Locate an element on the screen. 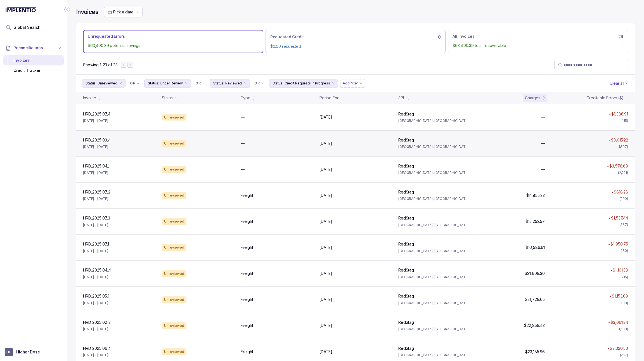 This screenshot has height=361, width=644. div: (2,221) is located at coordinates (623, 173).